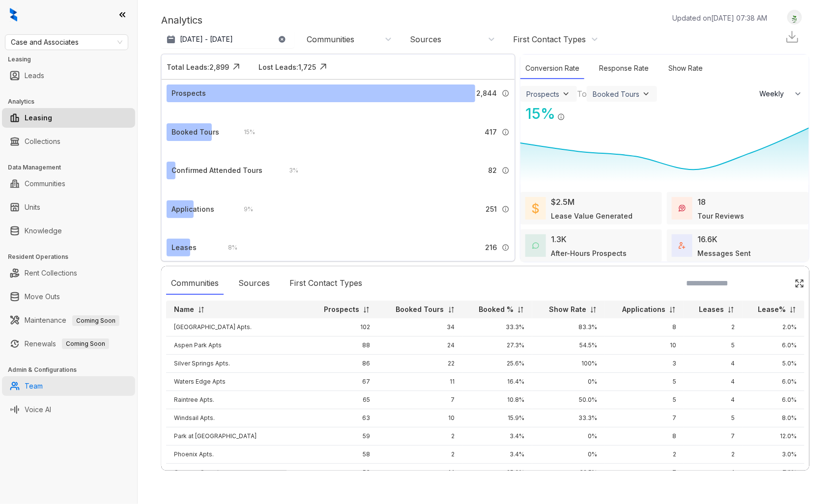 The height and width of the screenshot is (504, 833). What do you see at coordinates (51, 273) in the screenshot?
I see `a: Rent Collections` at bounding box center [51, 273].